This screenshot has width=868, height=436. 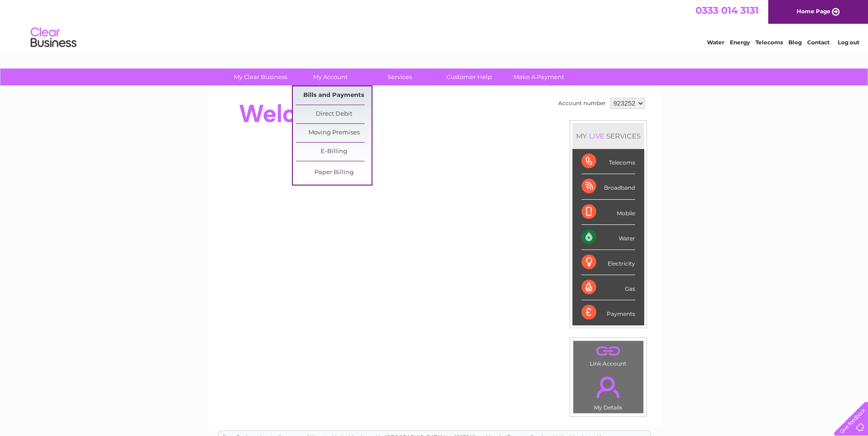 What do you see at coordinates (818, 42) in the screenshot?
I see `a: Contact` at bounding box center [818, 42].